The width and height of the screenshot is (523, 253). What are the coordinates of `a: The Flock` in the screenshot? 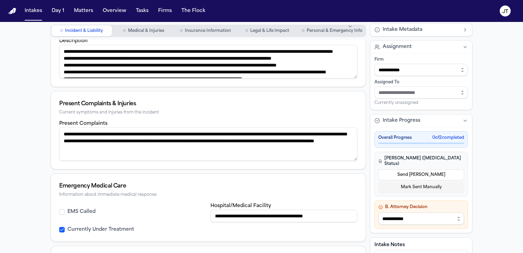 It's located at (193, 11).